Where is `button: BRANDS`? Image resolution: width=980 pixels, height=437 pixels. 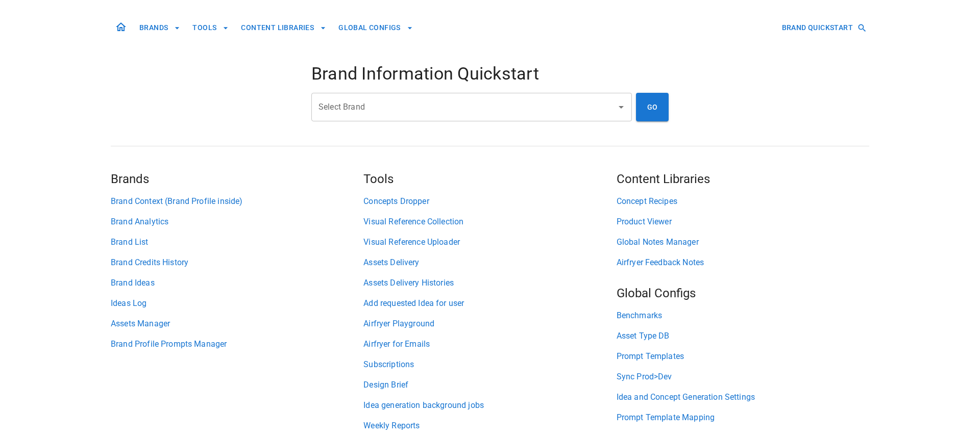
button: BRANDS is located at coordinates (159, 27).